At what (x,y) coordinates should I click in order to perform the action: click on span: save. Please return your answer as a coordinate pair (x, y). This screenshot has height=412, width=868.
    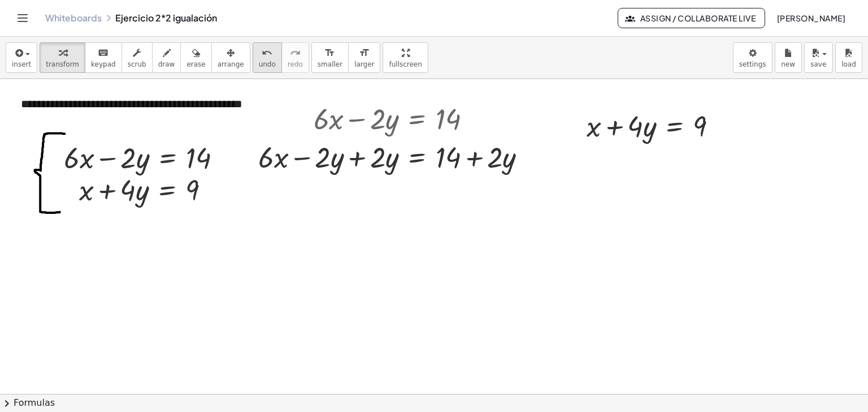
    Looking at the image, I should click on (819, 64).